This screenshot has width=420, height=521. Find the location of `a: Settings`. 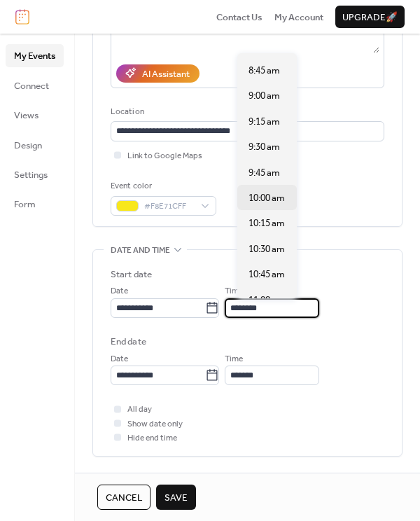

a: Settings is located at coordinates (34, 175).